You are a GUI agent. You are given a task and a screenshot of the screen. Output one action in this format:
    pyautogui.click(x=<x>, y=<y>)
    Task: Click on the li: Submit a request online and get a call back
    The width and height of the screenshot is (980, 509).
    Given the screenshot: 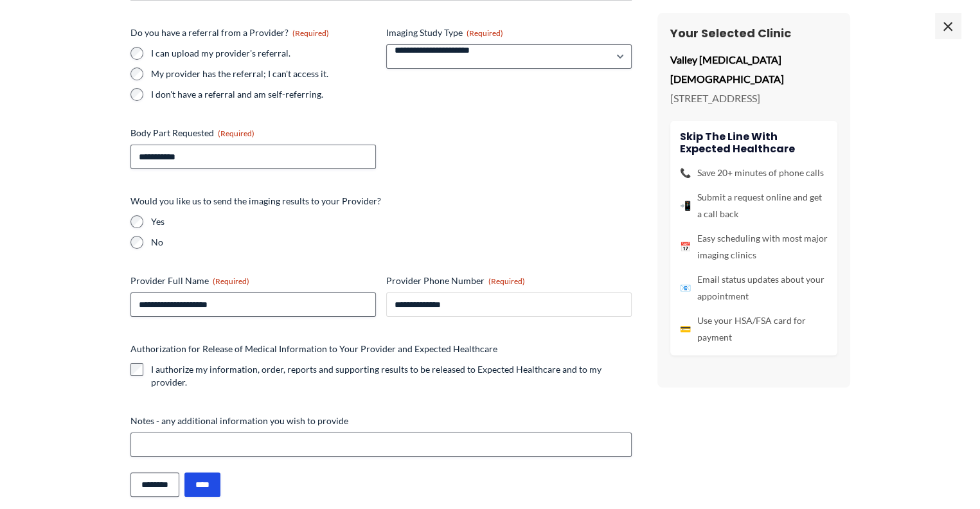 What is the action you would take?
    pyautogui.click(x=754, y=205)
    